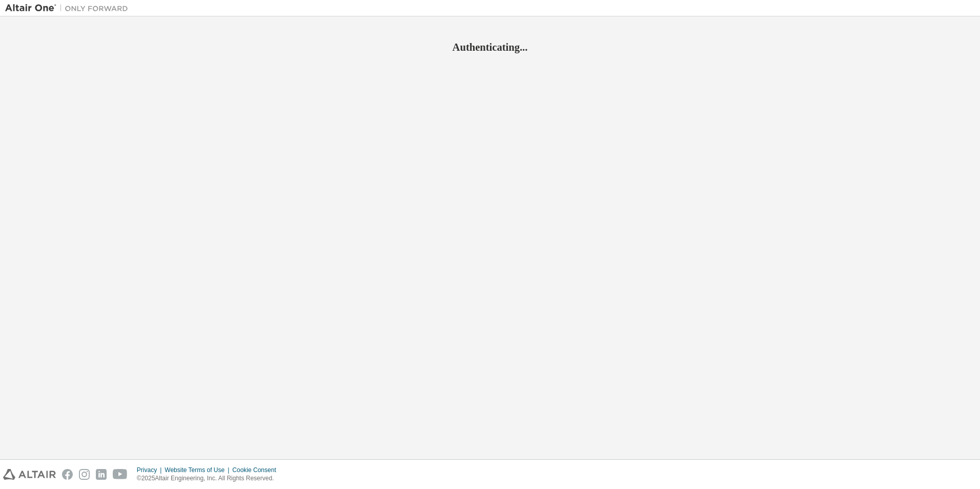 Image resolution: width=980 pixels, height=489 pixels. What do you see at coordinates (257, 470) in the screenshot?
I see `div: Cookie Consent` at bounding box center [257, 470].